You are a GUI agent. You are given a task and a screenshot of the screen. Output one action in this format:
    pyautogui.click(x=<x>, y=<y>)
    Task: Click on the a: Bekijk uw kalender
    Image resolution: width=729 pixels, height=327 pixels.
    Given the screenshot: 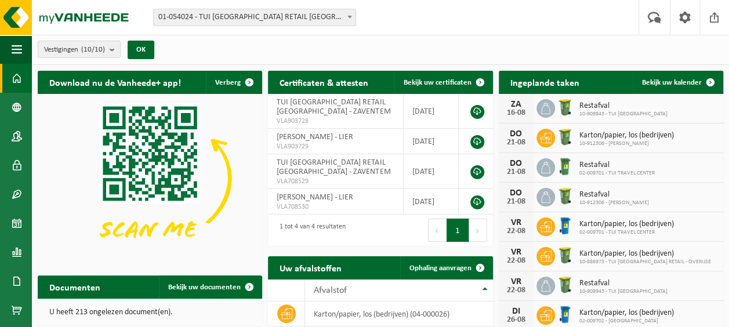 What is the action you would take?
    pyautogui.click(x=677, y=82)
    